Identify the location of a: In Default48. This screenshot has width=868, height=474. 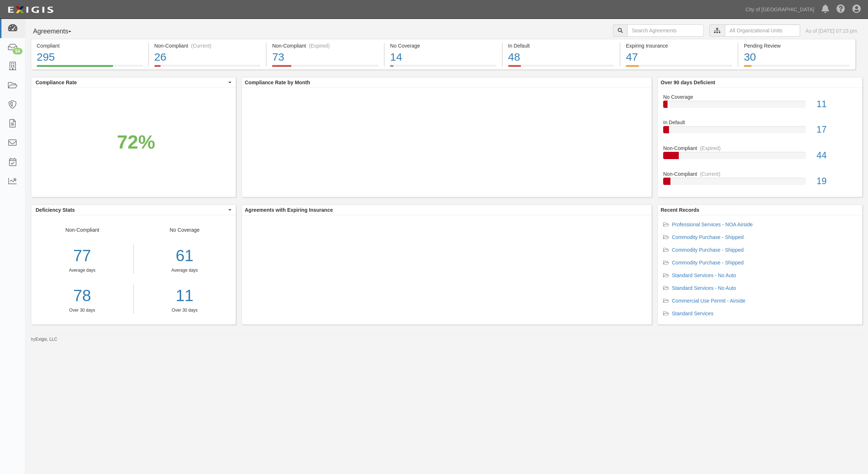
(561, 68).